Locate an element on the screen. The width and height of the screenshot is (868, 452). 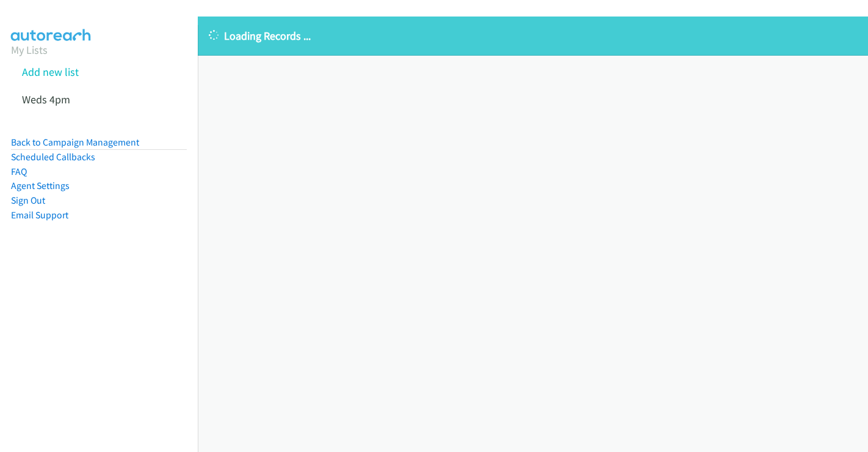
a: FAQ is located at coordinates (19, 171).